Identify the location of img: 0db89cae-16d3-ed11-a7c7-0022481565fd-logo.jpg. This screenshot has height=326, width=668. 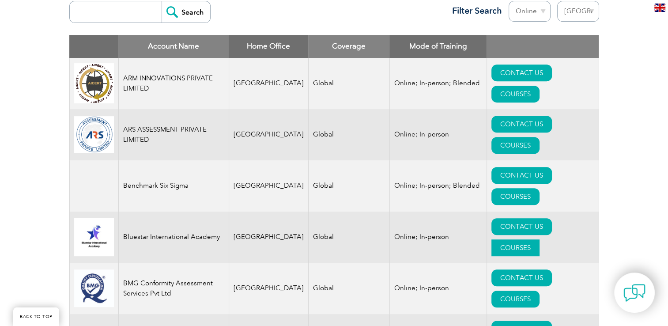
(94, 237).